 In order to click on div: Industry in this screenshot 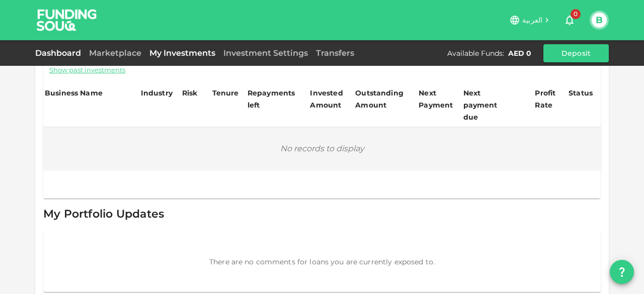, I will do `click(157, 93)`.